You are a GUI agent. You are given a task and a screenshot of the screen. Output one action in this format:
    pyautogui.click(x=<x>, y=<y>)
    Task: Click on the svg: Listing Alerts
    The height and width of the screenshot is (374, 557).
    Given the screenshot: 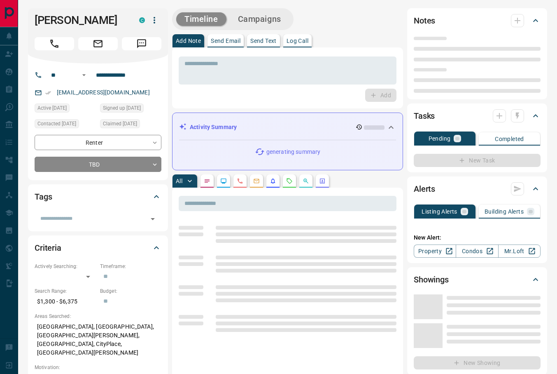 What is the action you would take?
    pyautogui.click(x=273, y=181)
    